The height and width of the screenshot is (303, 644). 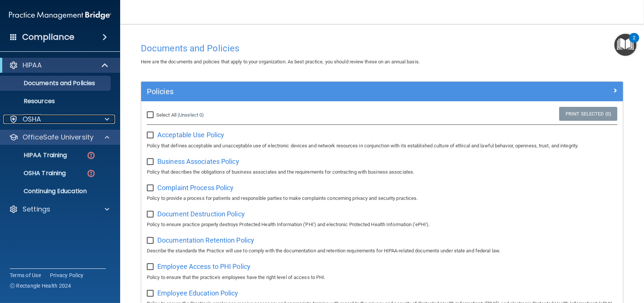 I want to click on a: (Unselect 0), so click(x=190, y=115).